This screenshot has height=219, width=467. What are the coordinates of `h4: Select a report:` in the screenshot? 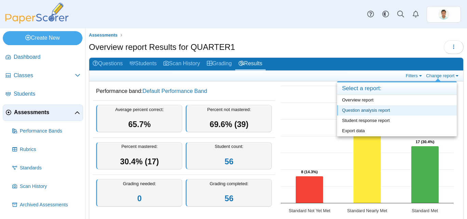 It's located at (397, 88).